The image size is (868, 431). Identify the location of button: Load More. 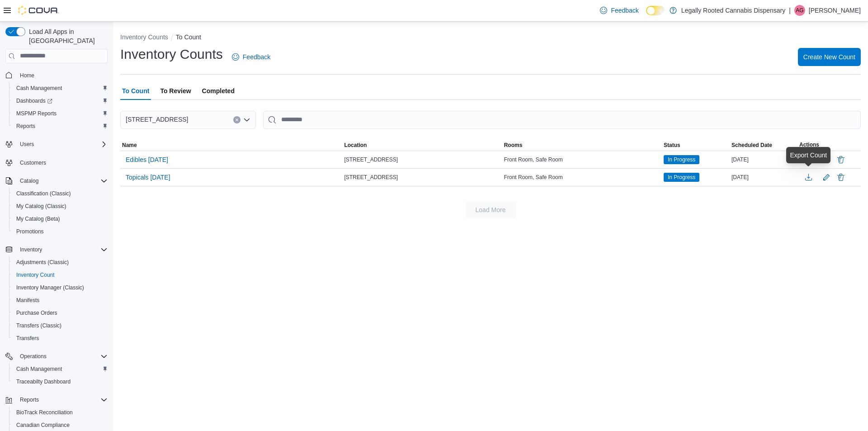
(490, 210).